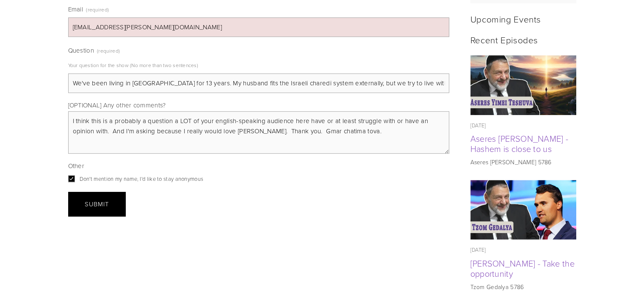 The width and height of the screenshot is (644, 295). Describe the element at coordinates (76, 166) in the screenshot. I see `span: Other` at that location.